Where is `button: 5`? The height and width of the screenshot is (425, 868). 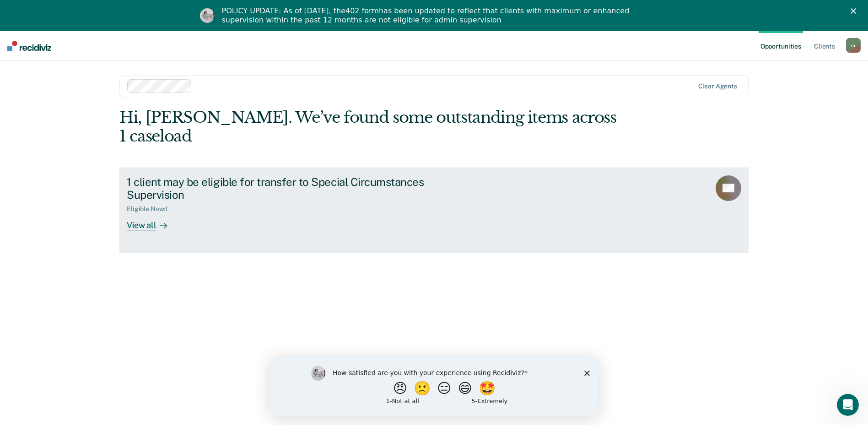
button: 5 is located at coordinates (217, 32).